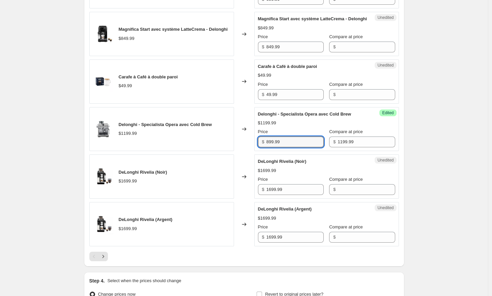 Image resolution: width=492 pixels, height=296 pixels. I want to click on img: Image_6f3bb730-496e-4077-b385-1ae537324107_80x.jpg, so click(103, 34).